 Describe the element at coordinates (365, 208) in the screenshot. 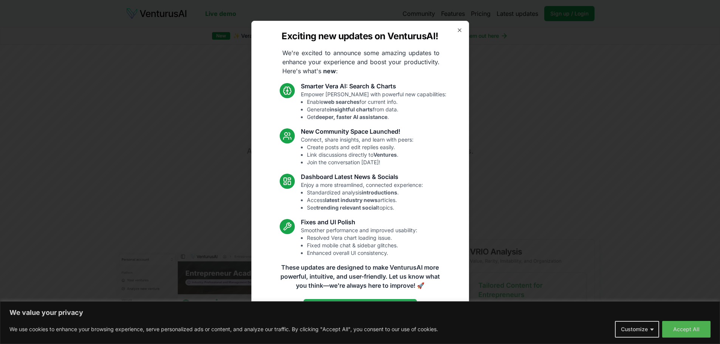

I see `li: See topics.` at that location.